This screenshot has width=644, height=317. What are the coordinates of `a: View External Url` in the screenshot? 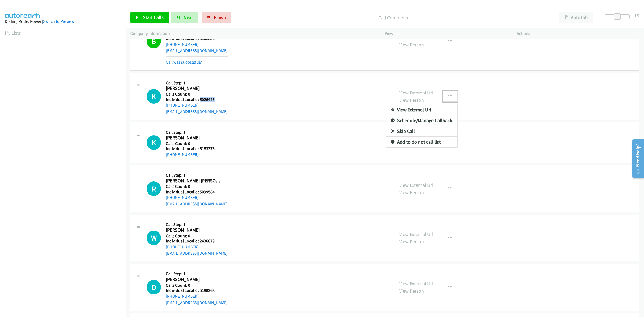 It's located at (422, 110).